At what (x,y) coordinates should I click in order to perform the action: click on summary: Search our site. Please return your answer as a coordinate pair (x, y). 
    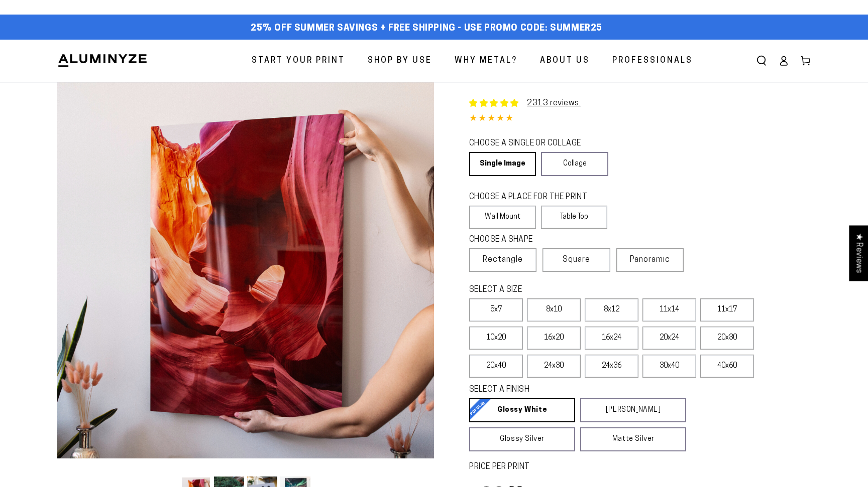
    Looking at the image, I should click on (761, 61).